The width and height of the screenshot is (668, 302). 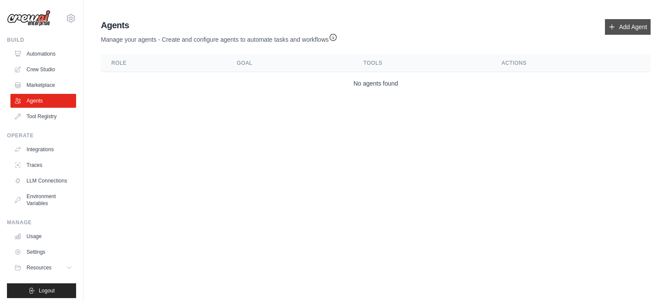 I want to click on a: LLM Connections, so click(x=43, y=181).